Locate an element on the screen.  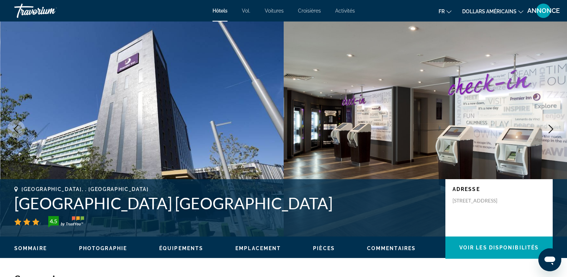
font: Activités is located at coordinates (345, 11).